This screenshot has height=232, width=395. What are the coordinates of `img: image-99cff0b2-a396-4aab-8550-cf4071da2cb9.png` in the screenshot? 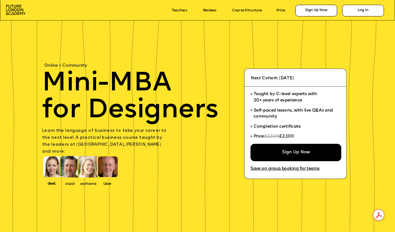 It's located at (107, 183).